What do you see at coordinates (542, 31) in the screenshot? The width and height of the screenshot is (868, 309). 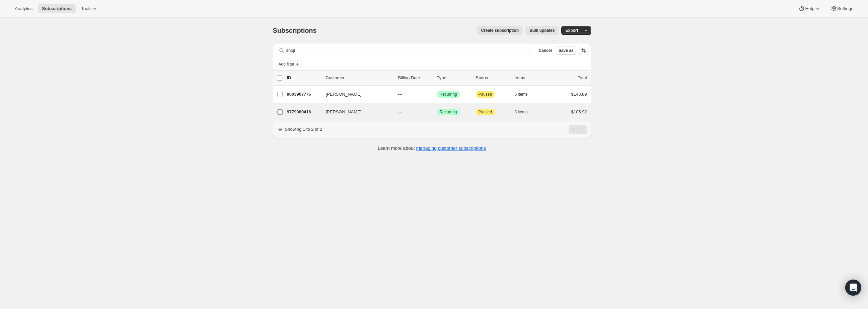 I see `button: Bulk updates` at bounding box center [542, 31].